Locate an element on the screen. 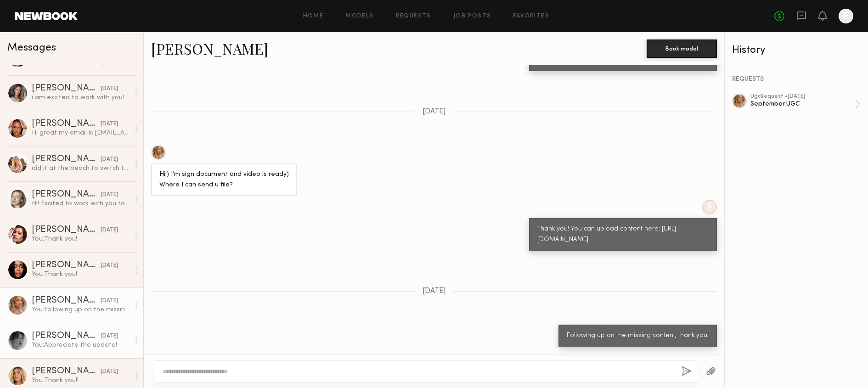 The height and width of the screenshot is (388, 868). div: History is located at coordinates (796, 50).